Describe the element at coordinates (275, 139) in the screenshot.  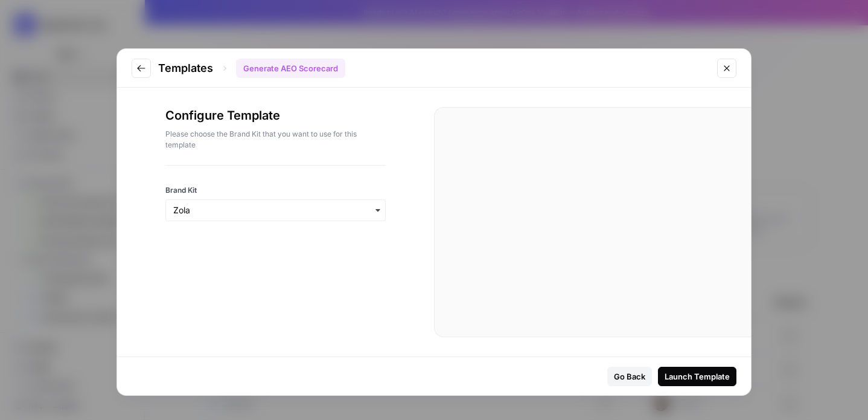
I see `p: Please choose the Brand Kit that you want to use for this template` at that location.